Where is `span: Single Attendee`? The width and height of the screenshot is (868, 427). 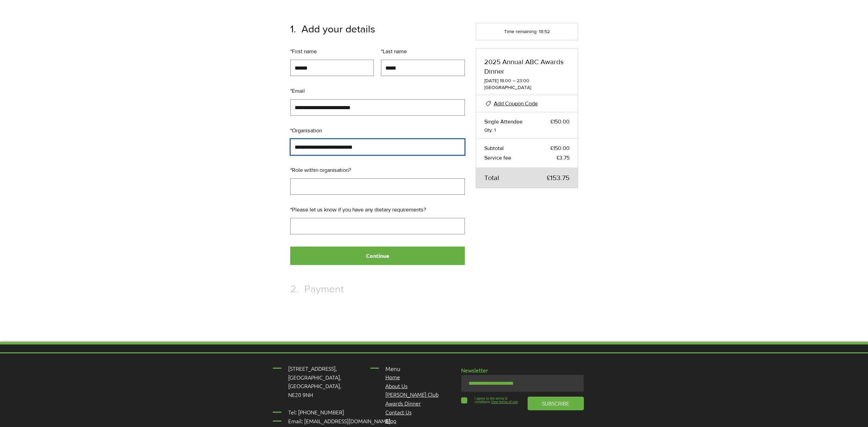 span: Single Attendee is located at coordinates (503, 122).